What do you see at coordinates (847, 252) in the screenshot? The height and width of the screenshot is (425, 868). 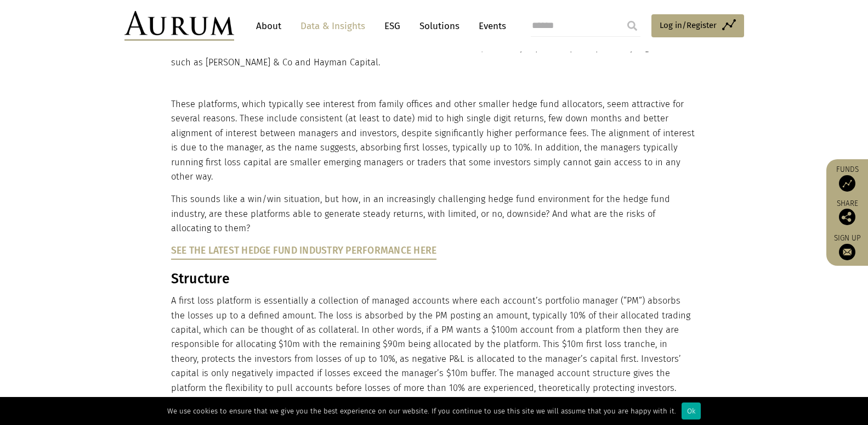 I see `img: Sign up to our newsletter` at bounding box center [847, 252].